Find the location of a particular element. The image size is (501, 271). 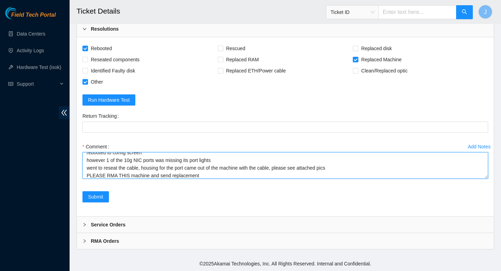

span: double-left is located at coordinates (64, 112).